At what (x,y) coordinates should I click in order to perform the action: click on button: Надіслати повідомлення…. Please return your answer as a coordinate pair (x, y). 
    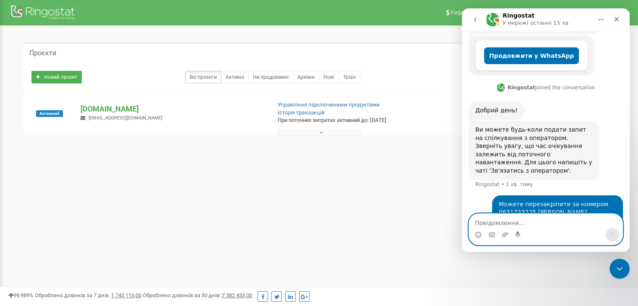
    Looking at the image, I should click on (151, 227).